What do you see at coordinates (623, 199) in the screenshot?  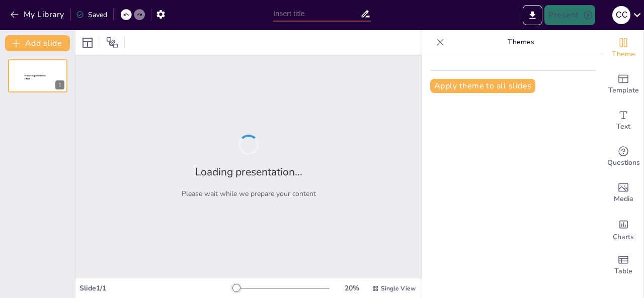 I see `span: Media` at bounding box center [623, 199].